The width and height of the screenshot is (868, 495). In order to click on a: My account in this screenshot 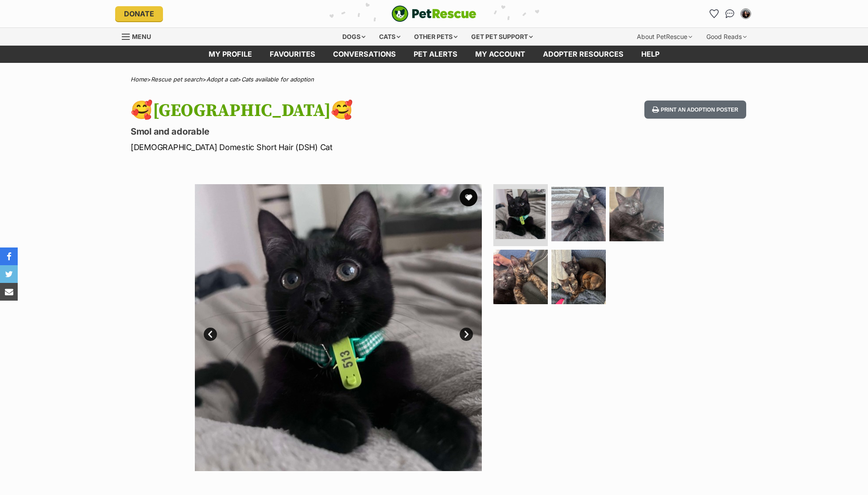, I will do `click(500, 54)`.